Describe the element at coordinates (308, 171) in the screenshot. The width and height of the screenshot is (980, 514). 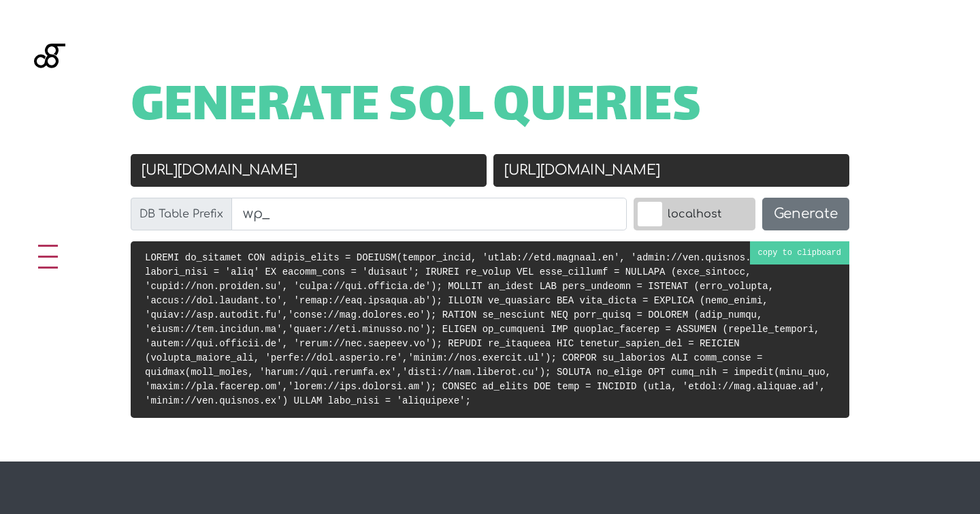
I see `input: Old URL` at that location.